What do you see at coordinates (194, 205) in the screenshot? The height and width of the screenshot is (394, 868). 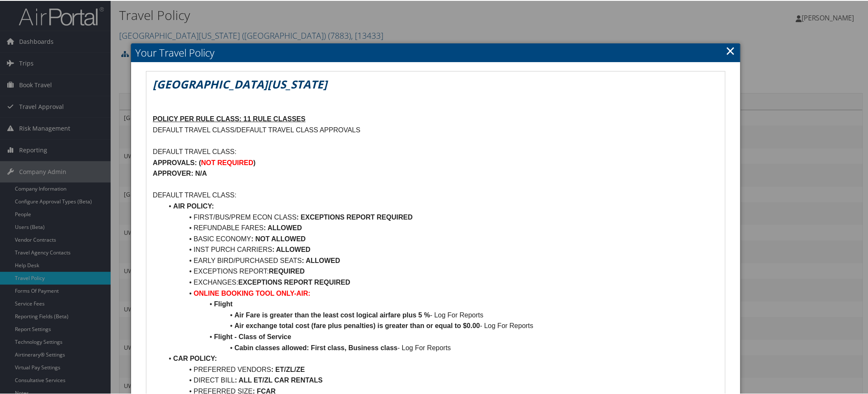 I see `strong: AIR POLICY:` at bounding box center [194, 205].